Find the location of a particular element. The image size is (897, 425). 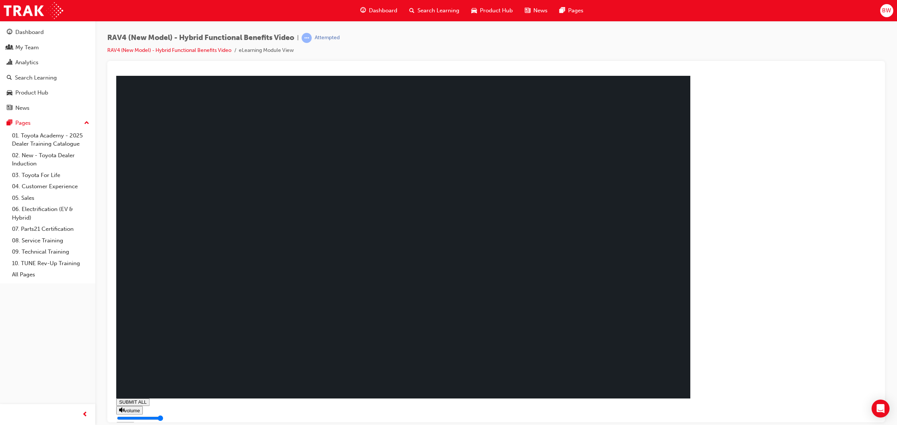

span: RAV4 (New Model) - Hybrid Functional Benefits Video is located at coordinates (201, 38).